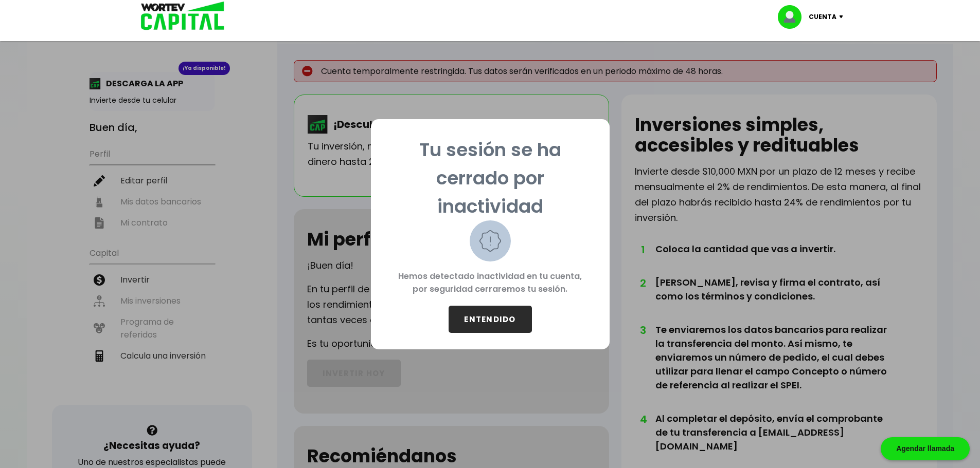 The width and height of the screenshot is (980, 468). What do you see at coordinates (823, 17) in the screenshot?
I see `p: Cuenta` at bounding box center [823, 17].